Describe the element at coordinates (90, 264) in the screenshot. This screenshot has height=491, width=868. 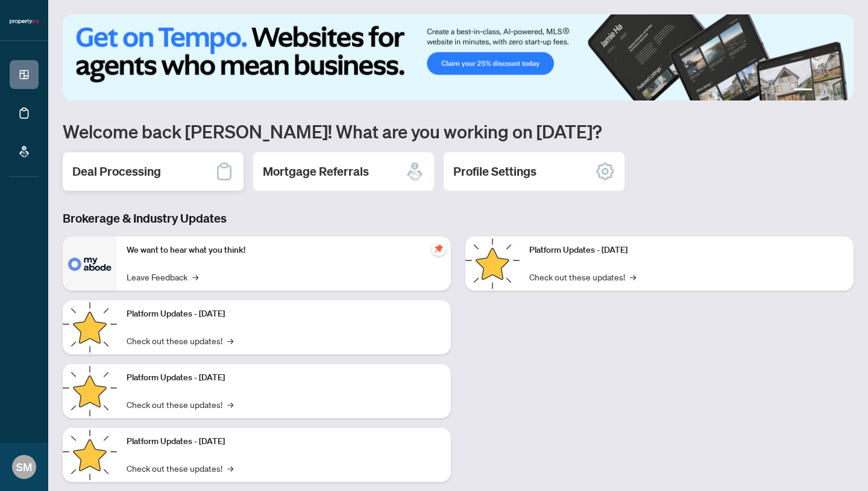
I see `img: We want to hear what you think!` at that location.